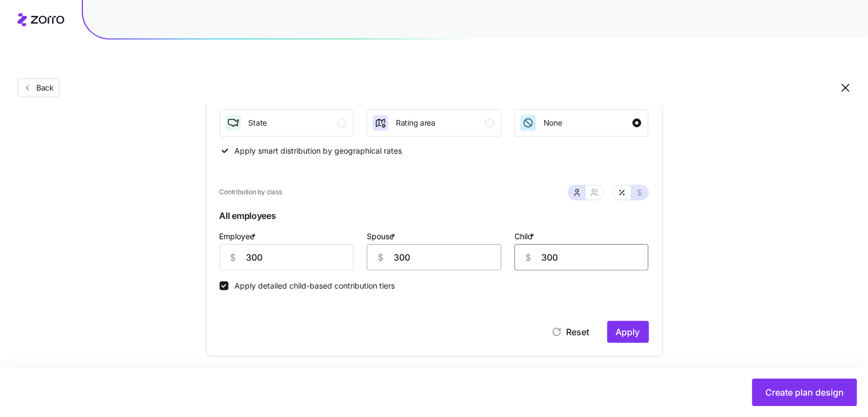 The height and width of the screenshot is (417, 868). I want to click on span: Reset, so click(578, 332).